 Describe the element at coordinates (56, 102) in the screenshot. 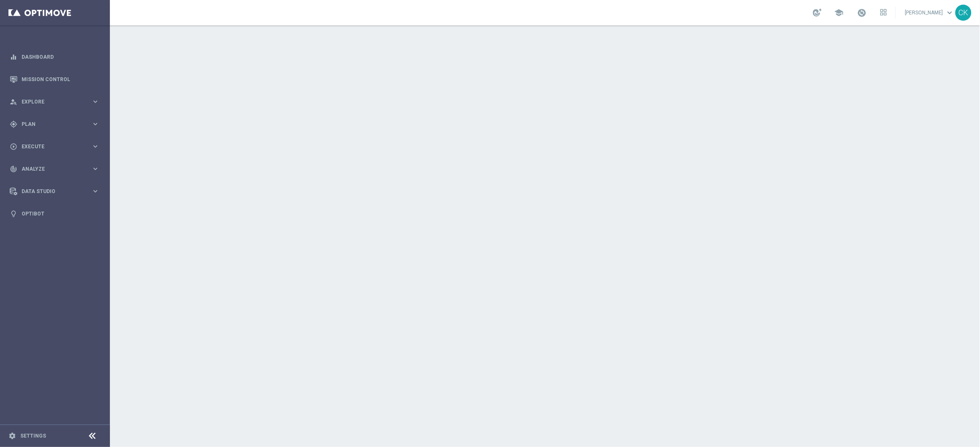

I see `span: Explore` at that location.